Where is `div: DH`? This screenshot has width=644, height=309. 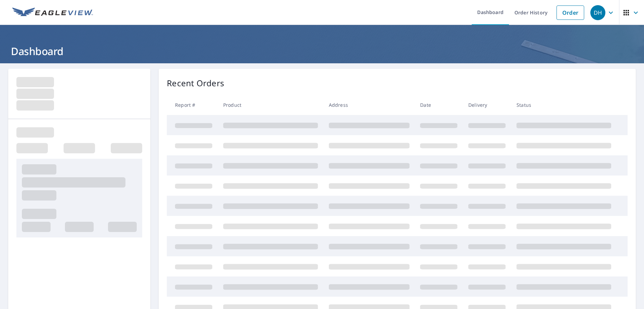
div: DH is located at coordinates (598, 13).